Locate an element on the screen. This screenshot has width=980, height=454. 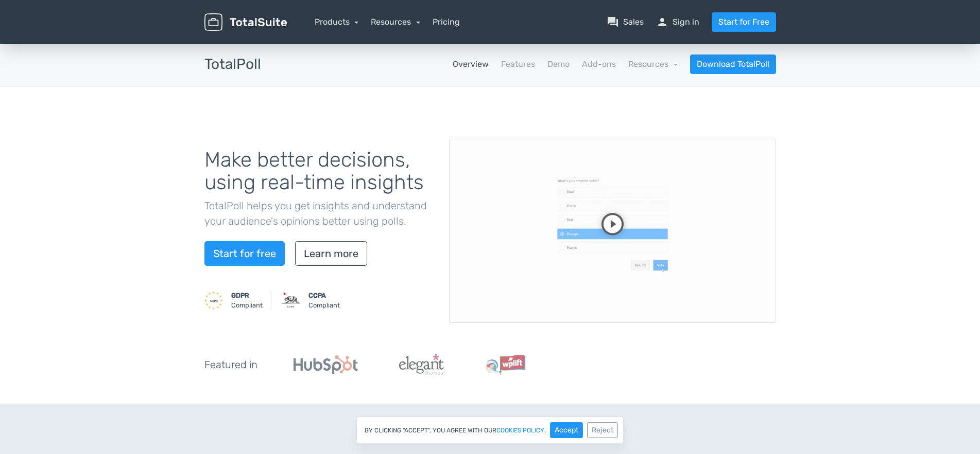
a: Products is located at coordinates (336, 22).